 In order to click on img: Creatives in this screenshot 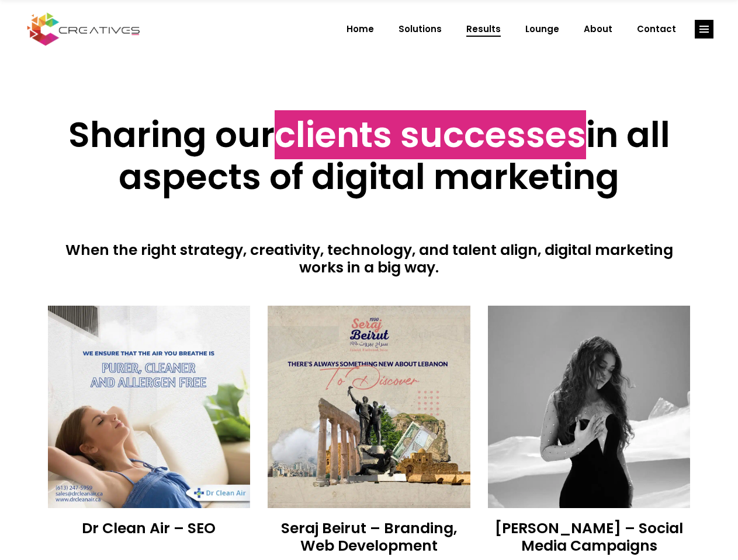, I will do `click(83, 29)`.